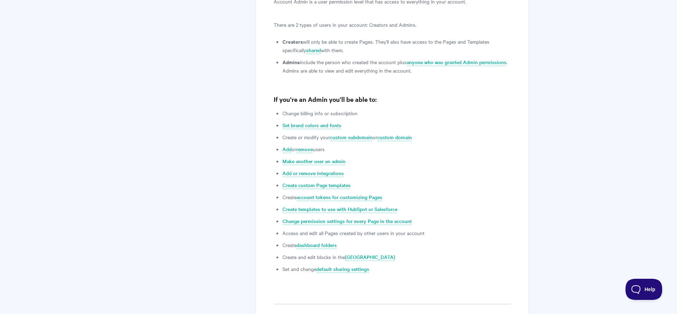 This screenshot has width=677, height=314. What do you see at coordinates (304, 149) in the screenshot?
I see `a: remove` at bounding box center [304, 149].